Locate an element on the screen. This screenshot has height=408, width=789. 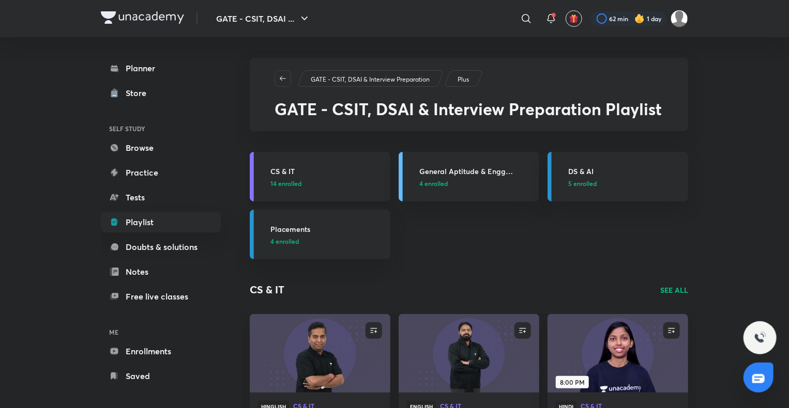
h3: General Aptitude & Engg Mathematics is located at coordinates (476, 171).